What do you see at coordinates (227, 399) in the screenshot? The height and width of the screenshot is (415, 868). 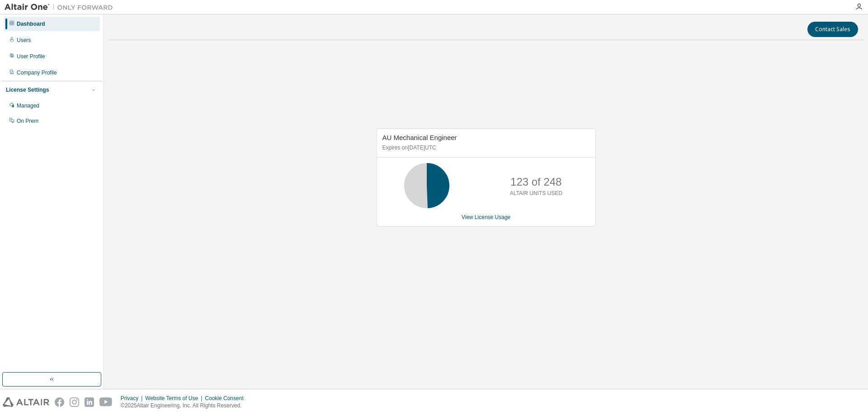 I see `div: Cookie Consent` at bounding box center [227, 399].